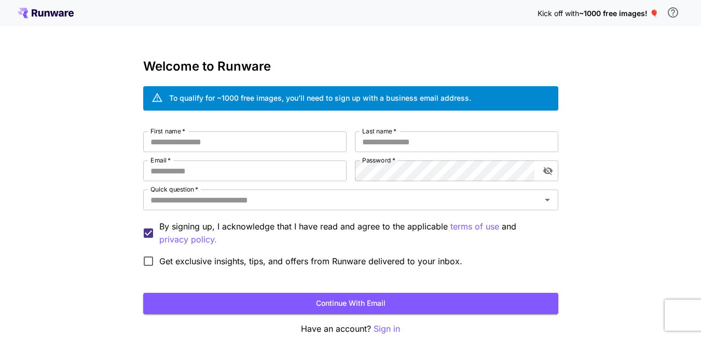 The image size is (701, 338). Describe the element at coordinates (548, 200) in the screenshot. I see `button: Open` at that location.